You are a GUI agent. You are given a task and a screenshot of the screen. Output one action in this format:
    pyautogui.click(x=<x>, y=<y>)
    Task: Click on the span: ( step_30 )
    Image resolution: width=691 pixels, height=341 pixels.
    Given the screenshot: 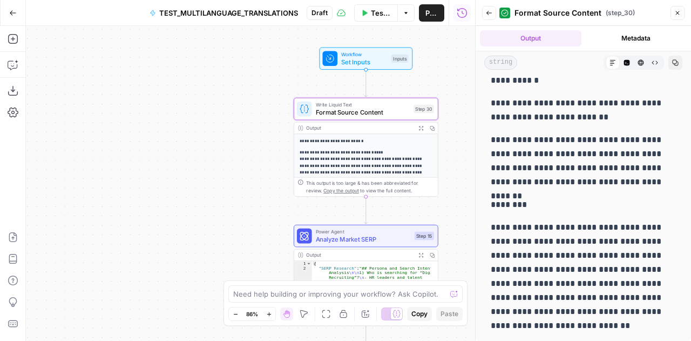 What is the action you would take?
    pyautogui.click(x=620, y=13)
    